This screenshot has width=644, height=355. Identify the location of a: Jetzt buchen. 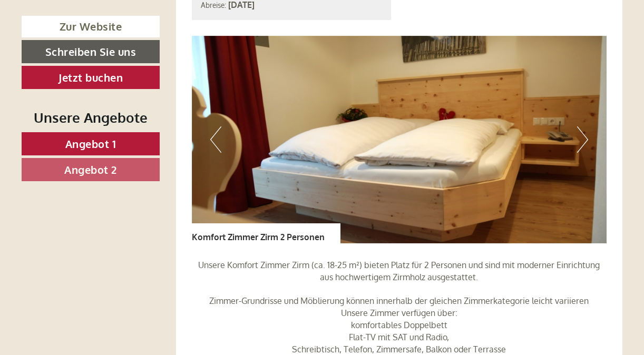
(90, 78).